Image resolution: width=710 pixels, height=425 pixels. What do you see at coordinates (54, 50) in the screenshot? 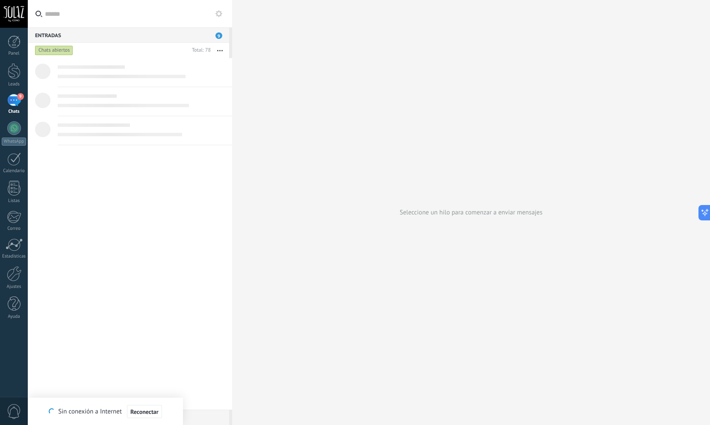
I see `div: Chats abiertos` at bounding box center [54, 50].